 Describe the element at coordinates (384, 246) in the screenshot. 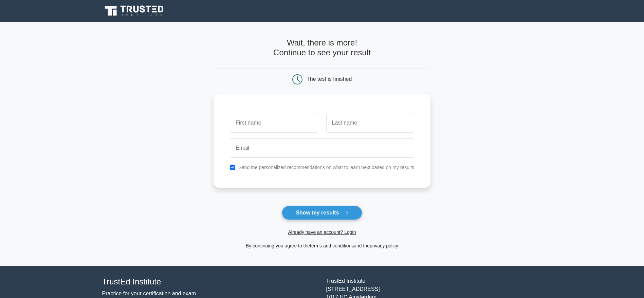

I see `a: privacy policy` at that location.